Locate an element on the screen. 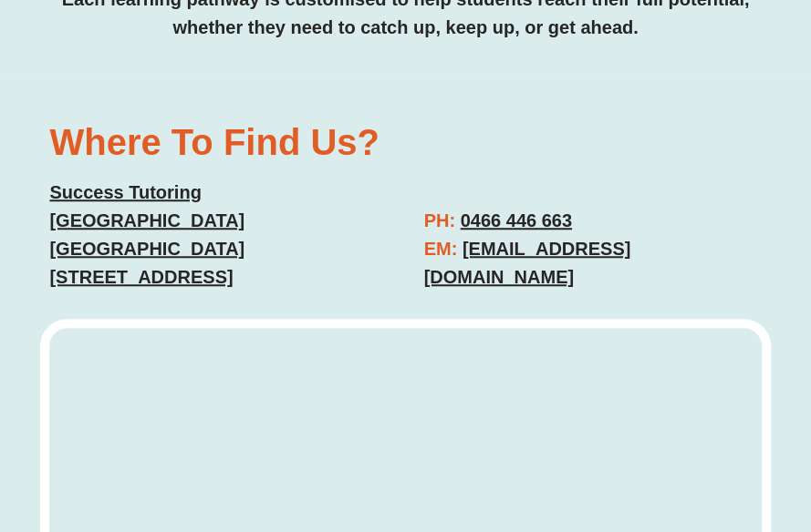 This screenshot has height=532, width=811. h2: Where To Find Us? is located at coordinates (218, 143).